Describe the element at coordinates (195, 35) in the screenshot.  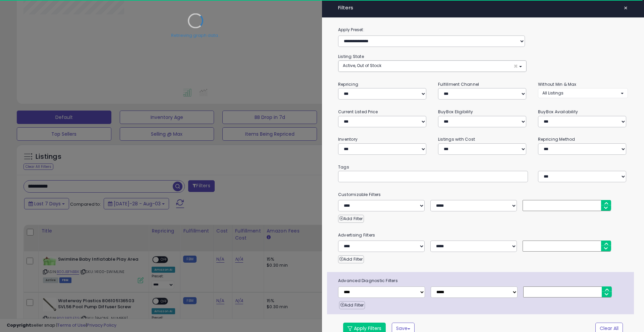
I see `div: Retrieving graph data..` at that location.